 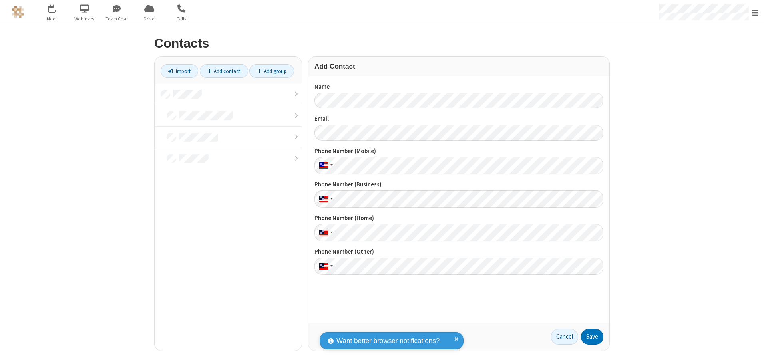 I want to click on label: Name, so click(x=459, y=87).